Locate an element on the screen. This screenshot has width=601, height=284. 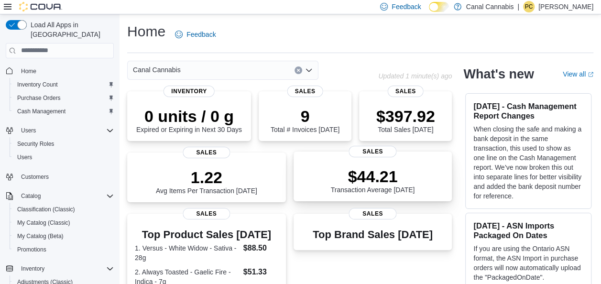
dd: $88.50 is located at coordinates (261, 248).